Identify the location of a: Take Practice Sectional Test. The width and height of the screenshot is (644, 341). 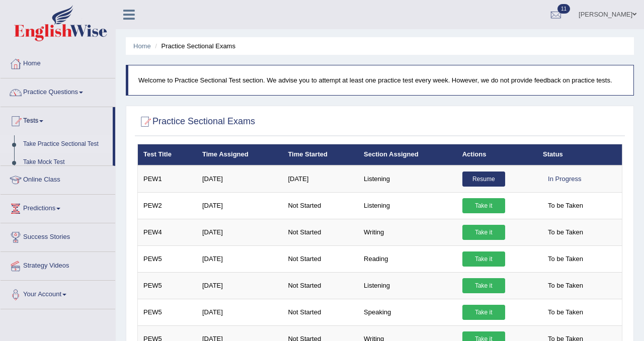
(65, 145).